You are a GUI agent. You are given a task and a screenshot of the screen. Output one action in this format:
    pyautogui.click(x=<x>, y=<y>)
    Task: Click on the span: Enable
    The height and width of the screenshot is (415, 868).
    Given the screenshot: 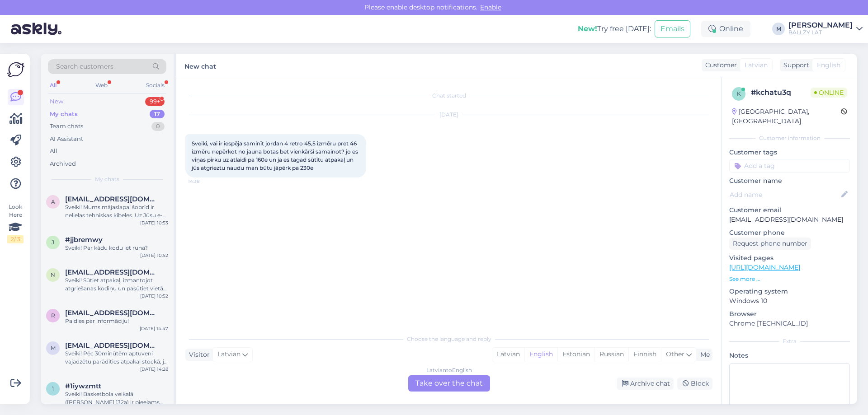 What is the action you would take?
    pyautogui.click(x=491, y=7)
    